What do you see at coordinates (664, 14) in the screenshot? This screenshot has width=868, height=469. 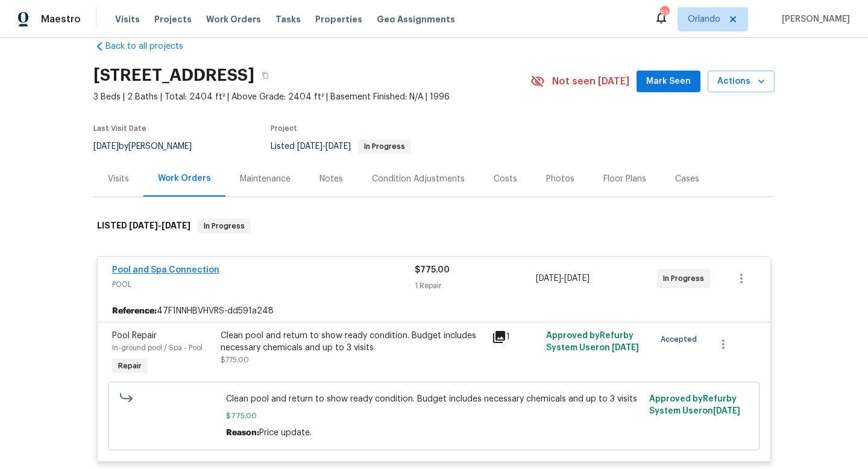 I see `div: 51` at bounding box center [664, 14].